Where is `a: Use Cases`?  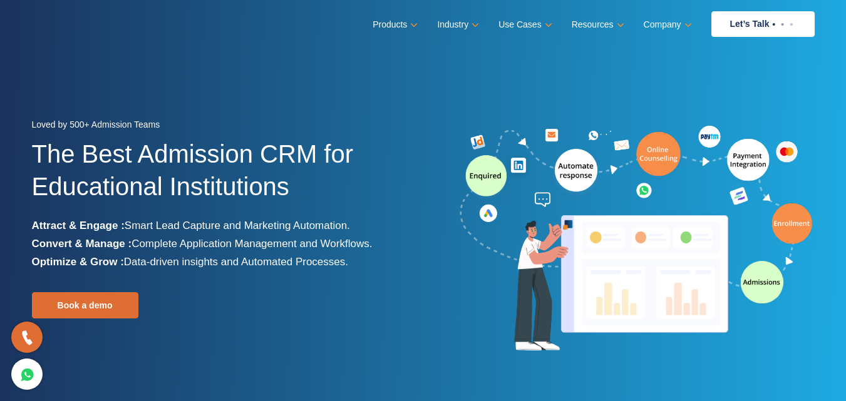 a: Use Cases is located at coordinates (523, 24).